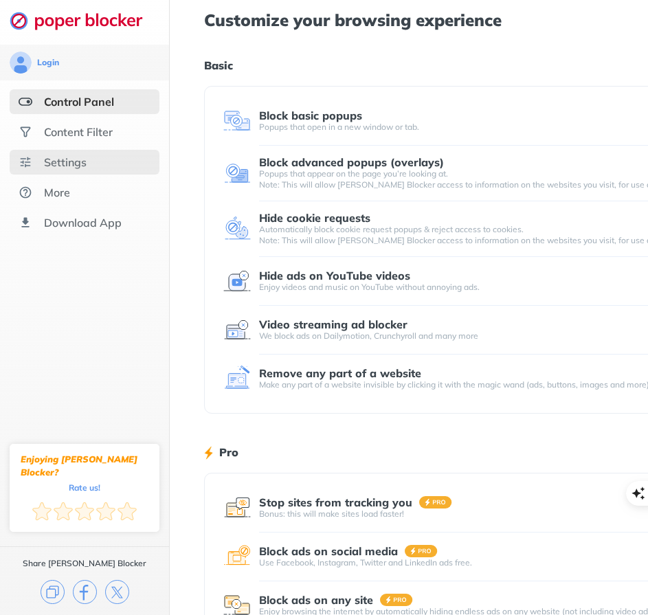 The width and height of the screenshot is (648, 615). What do you see at coordinates (316, 600) in the screenshot?
I see `div: Block ads on any site` at bounding box center [316, 600].